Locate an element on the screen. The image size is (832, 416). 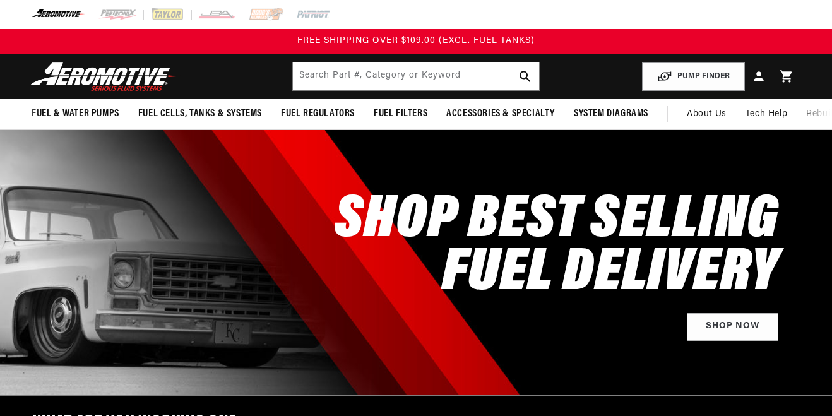
span: Tech Help is located at coordinates (766, 114).